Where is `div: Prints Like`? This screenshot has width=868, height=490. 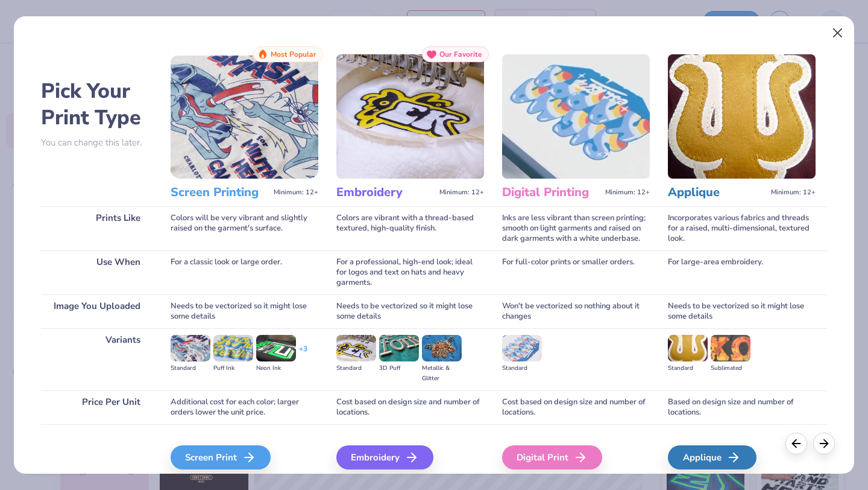
div: Prints Like is located at coordinates (97, 228).